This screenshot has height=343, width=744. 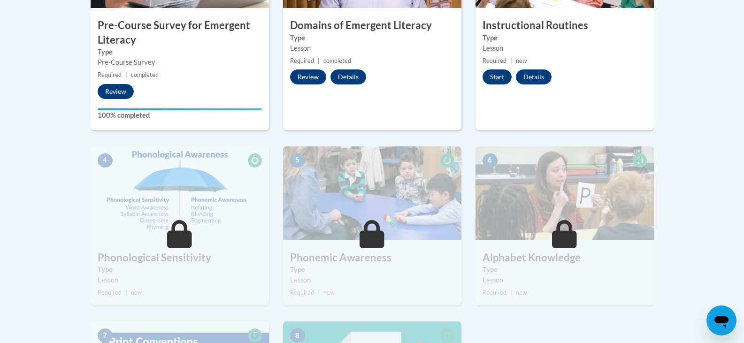 What do you see at coordinates (105, 161) in the screenshot?
I see `span: 4` at bounding box center [105, 161].